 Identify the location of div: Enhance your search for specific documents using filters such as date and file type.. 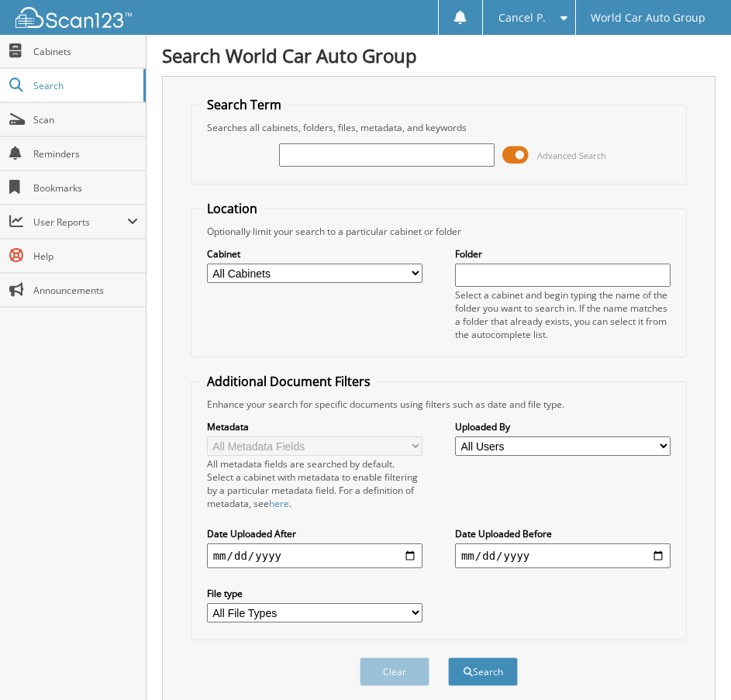
(439, 404).